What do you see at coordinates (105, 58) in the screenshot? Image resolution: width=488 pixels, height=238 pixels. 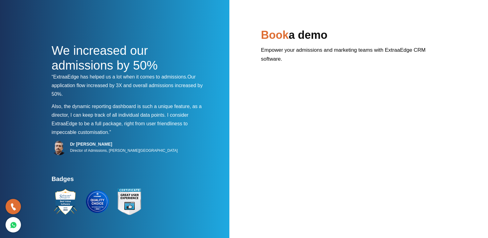 I see `span: We increased our admissions by 50%` at bounding box center [105, 58].